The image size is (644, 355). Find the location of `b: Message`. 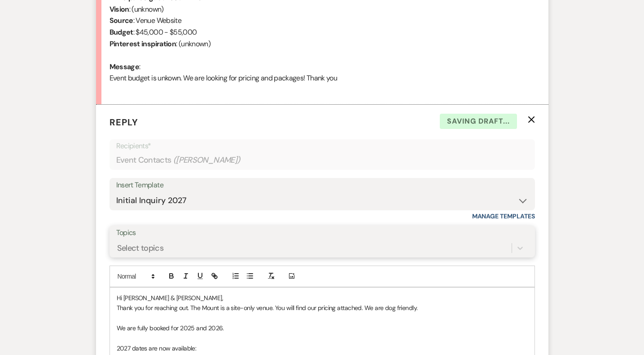

b: Message is located at coordinates (124, 66).